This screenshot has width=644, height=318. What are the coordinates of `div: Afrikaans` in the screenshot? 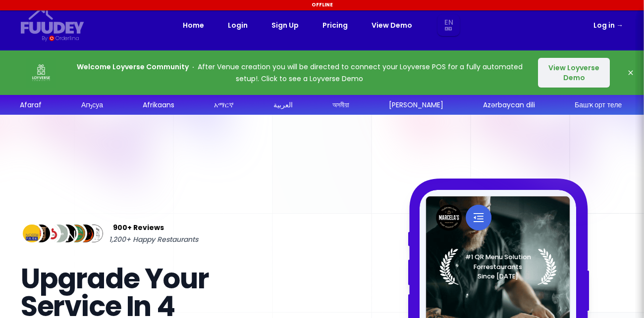 It's located at (159, 105).